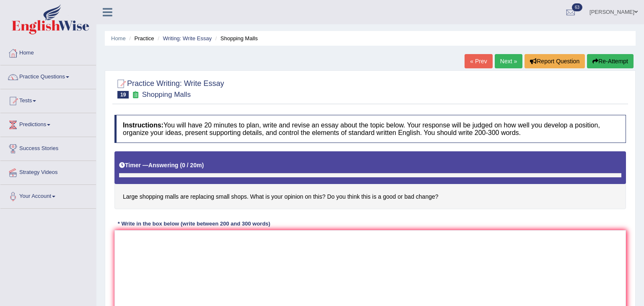 The image size is (644, 306). What do you see at coordinates (577, 7) in the screenshot?
I see `span: 63` at bounding box center [577, 7].